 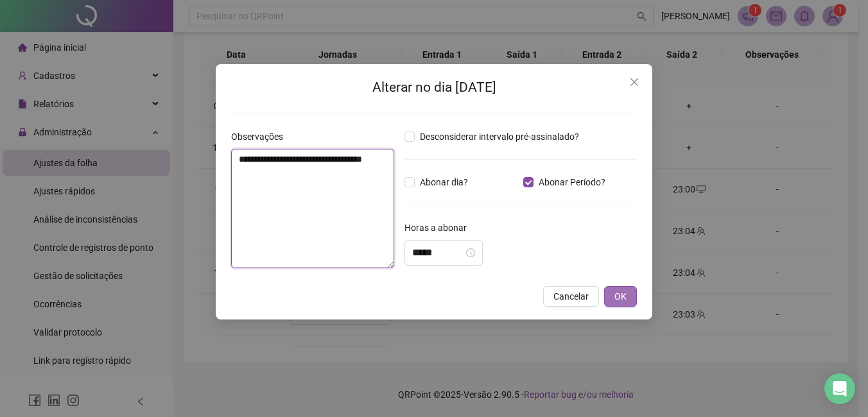 What do you see at coordinates (620, 296) in the screenshot?
I see `button: OK` at bounding box center [620, 296].